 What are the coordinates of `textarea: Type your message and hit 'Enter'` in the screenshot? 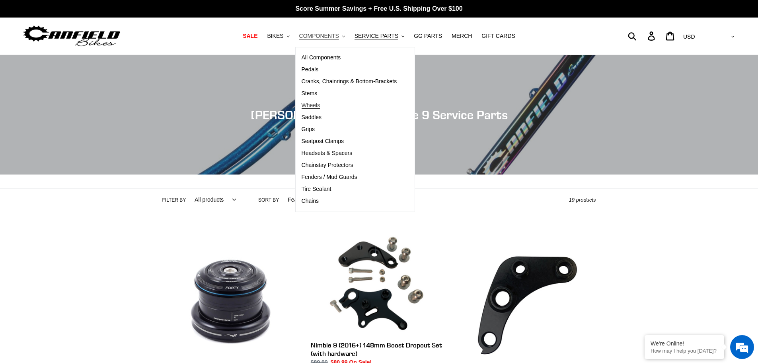 It's located at (78, 231).